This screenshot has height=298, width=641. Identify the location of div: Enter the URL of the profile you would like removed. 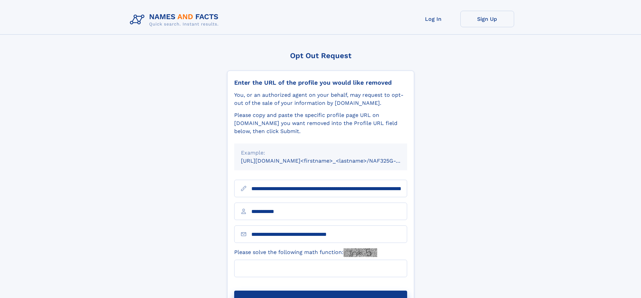
(321, 83).